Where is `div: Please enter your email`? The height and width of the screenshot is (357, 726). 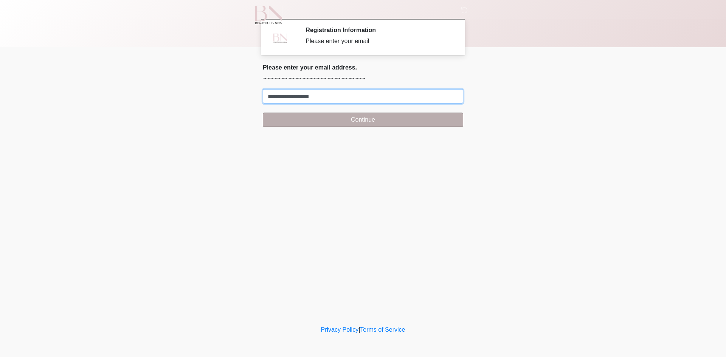
div: Please enter your email is located at coordinates (378, 41).